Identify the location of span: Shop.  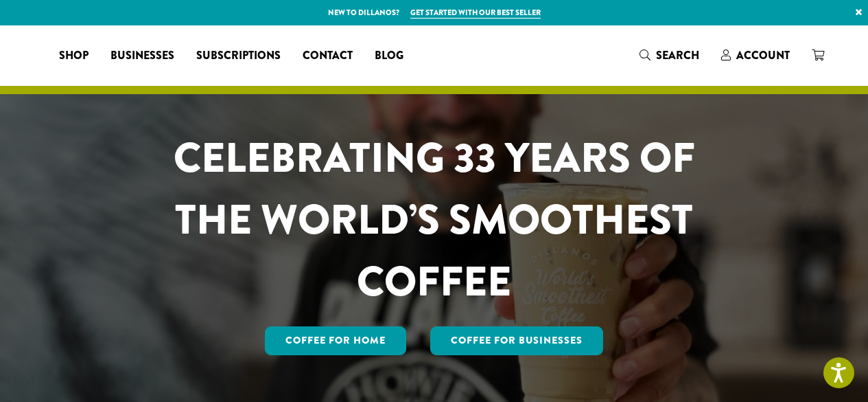
(73, 56).